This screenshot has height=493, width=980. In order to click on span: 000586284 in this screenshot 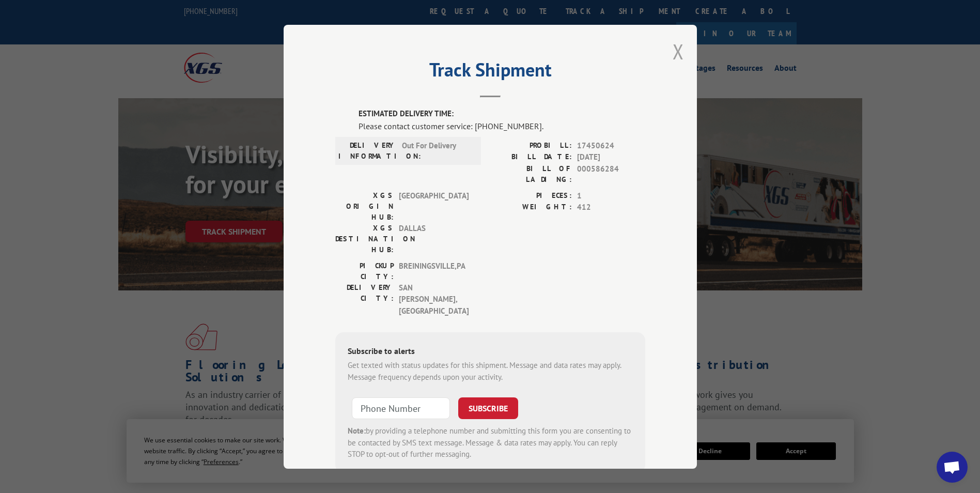, I will do `click(611, 173)`.